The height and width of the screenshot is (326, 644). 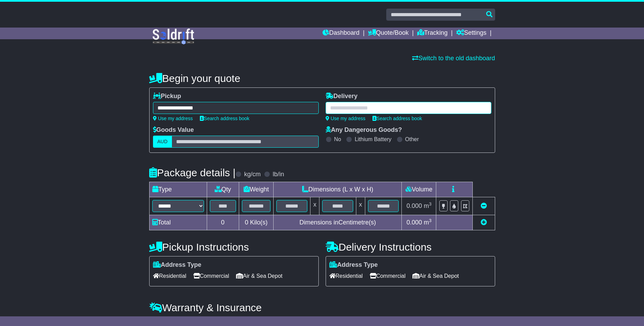 I want to click on label: lb/in, so click(x=278, y=174).